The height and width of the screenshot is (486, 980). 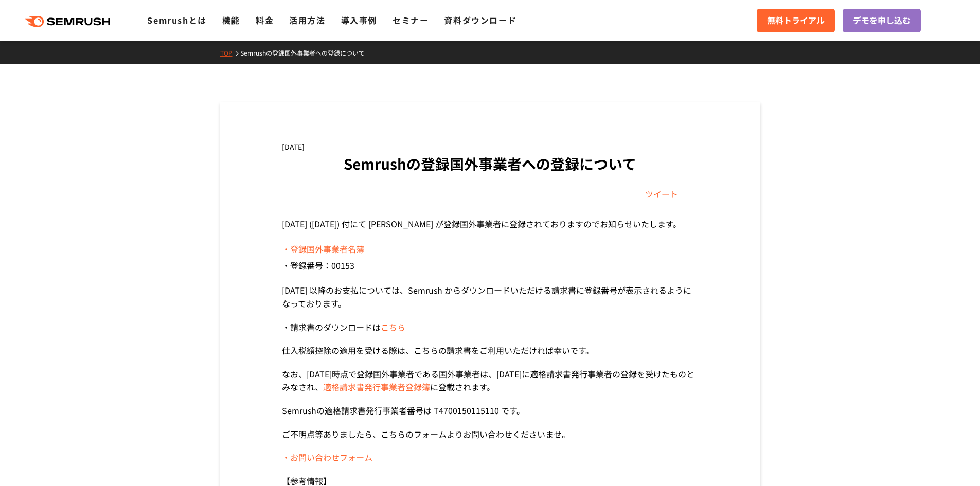 What do you see at coordinates (796, 21) in the screenshot?
I see `span: 無料トライアル` at bounding box center [796, 21].